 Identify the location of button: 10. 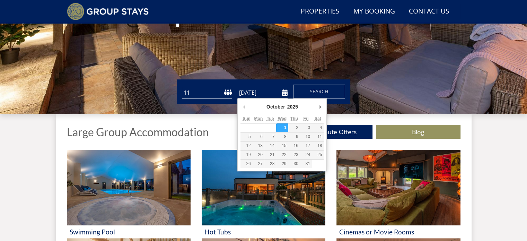
(306, 136).